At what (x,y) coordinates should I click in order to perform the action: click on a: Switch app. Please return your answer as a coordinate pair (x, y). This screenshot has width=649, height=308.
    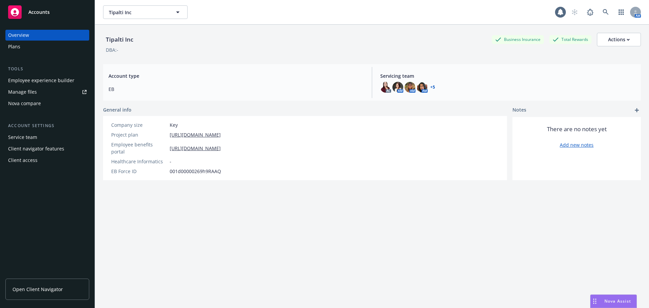
    Looking at the image, I should click on (621, 12).